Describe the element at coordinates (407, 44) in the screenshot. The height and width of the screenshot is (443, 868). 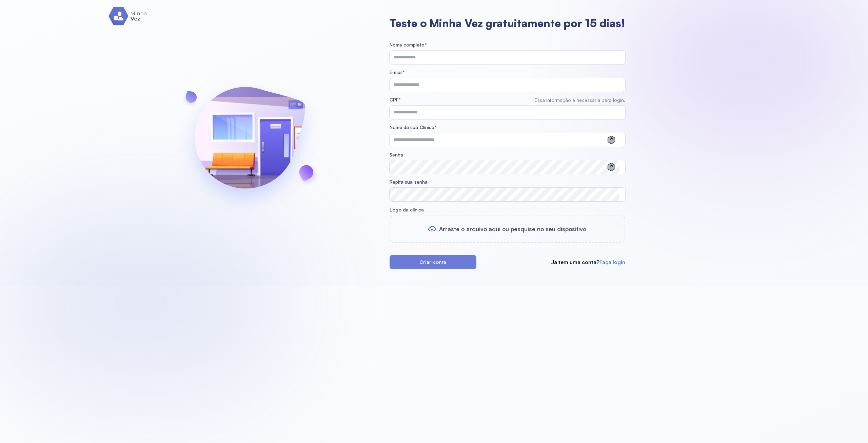
I see `span: Nome completo` at that location.